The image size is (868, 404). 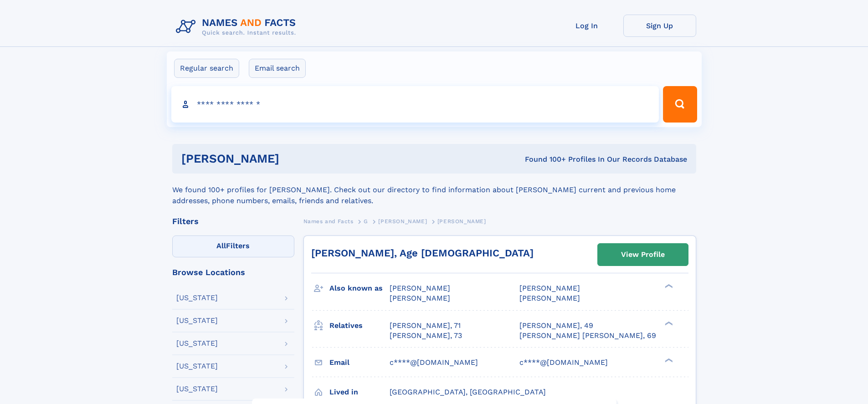 I want to click on label: Email search, so click(x=277, y=68).